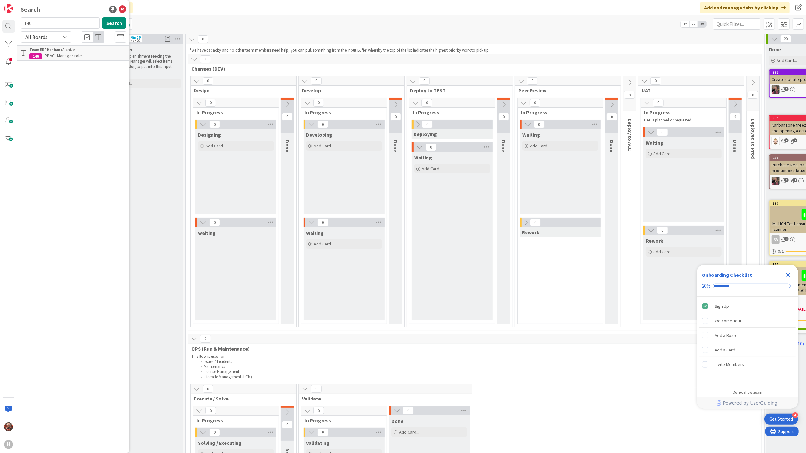  Describe the element at coordinates (220, 443) in the screenshot. I see `span: Solving / Executing` at that location.